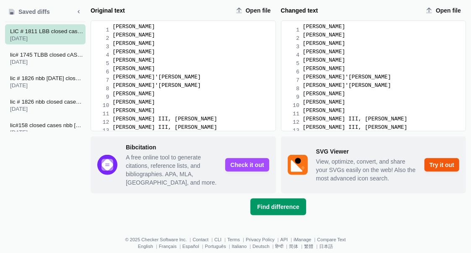 Image resolution: width=471 pixels, height=253 pixels. I want to click on a: Bibcitation iconBibcitation A free online tool to generate citations, reference lists, and biblio..., so click(183, 165).